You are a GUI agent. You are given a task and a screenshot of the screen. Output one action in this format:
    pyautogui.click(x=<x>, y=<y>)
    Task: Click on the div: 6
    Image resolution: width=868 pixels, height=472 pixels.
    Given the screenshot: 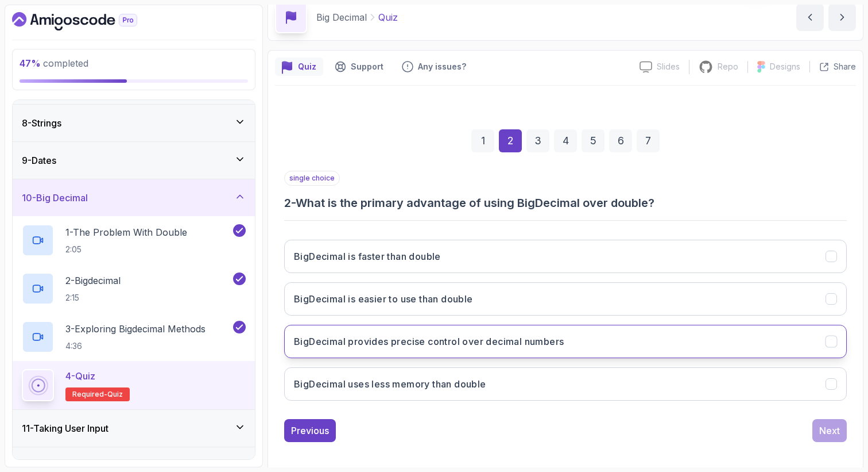 What is the action you would take?
    pyautogui.click(x=621, y=141)
    